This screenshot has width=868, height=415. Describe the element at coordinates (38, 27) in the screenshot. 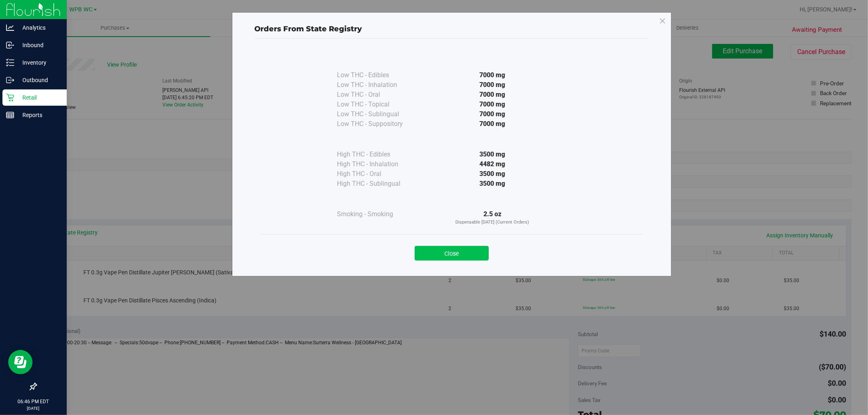

I see `p: Analytics` at that location.